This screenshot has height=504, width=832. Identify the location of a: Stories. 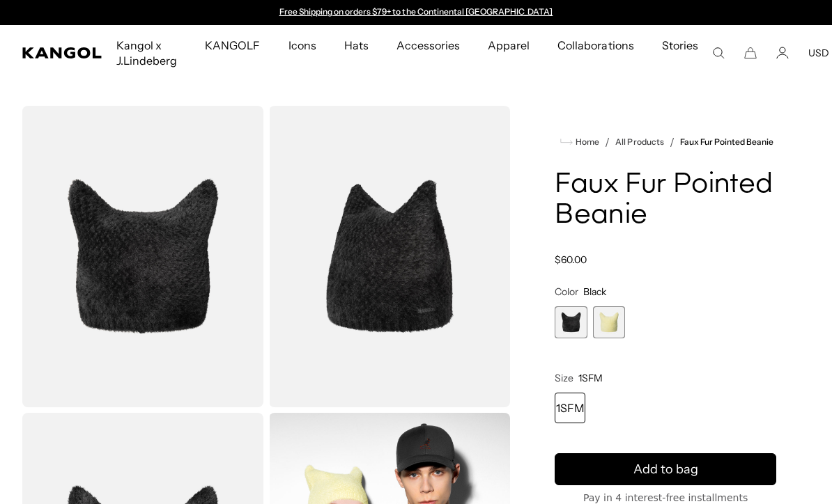
(681, 53).